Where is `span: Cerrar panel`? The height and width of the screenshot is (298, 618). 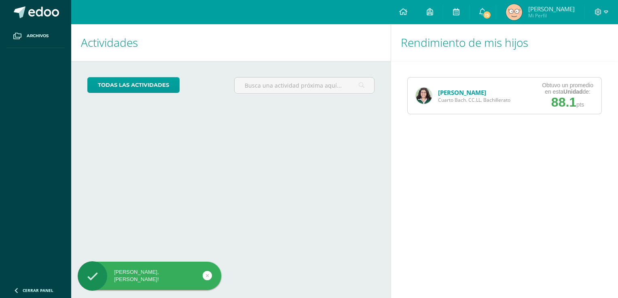
span: Cerrar panel is located at coordinates (38, 291).